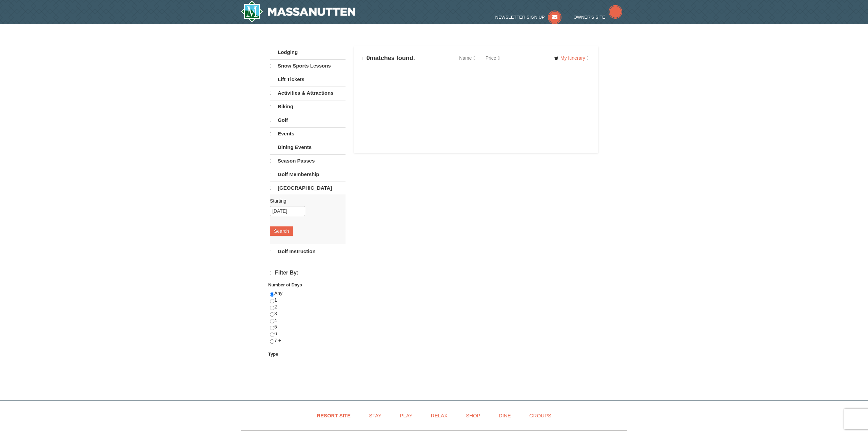 This screenshot has width=868, height=434. I want to click on label: Starting, so click(305, 201).